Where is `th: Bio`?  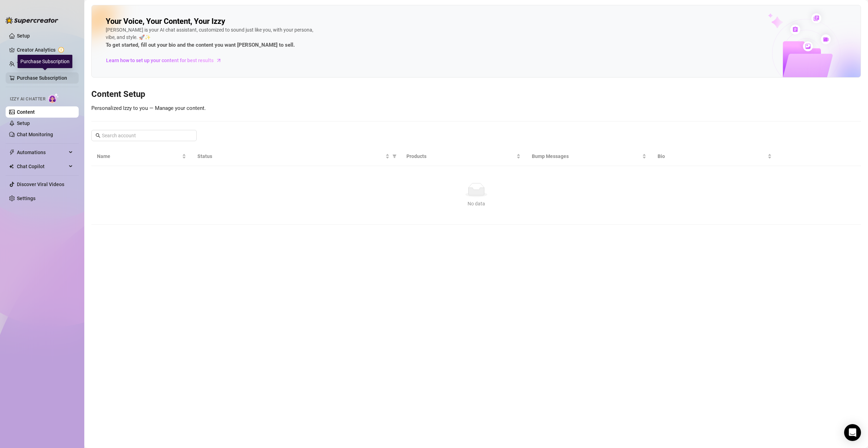
th: Bio is located at coordinates (715, 156).